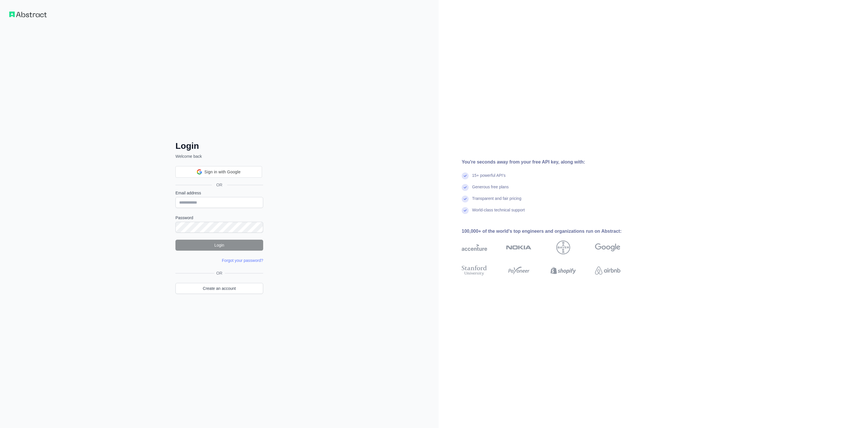  I want to click on div: Generous free plans, so click(490, 190).